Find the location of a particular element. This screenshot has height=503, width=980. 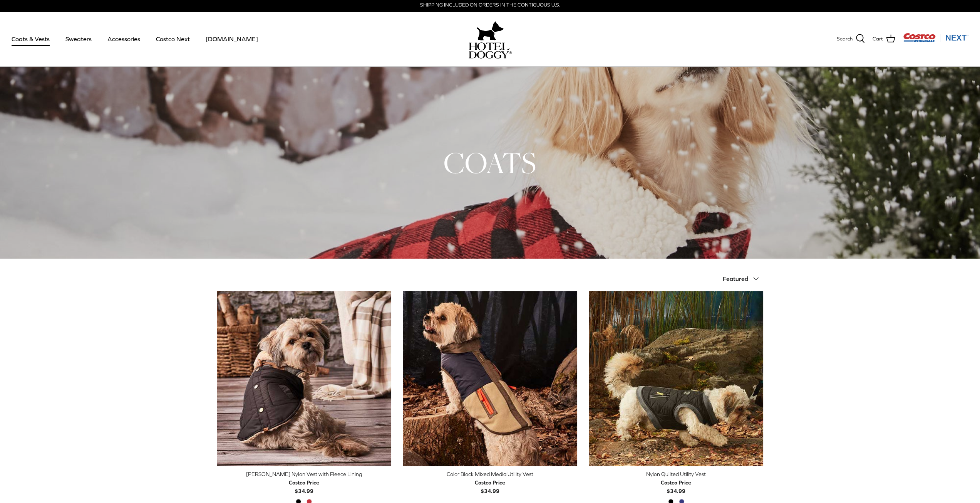

a: Costco Next is located at coordinates (173, 39).